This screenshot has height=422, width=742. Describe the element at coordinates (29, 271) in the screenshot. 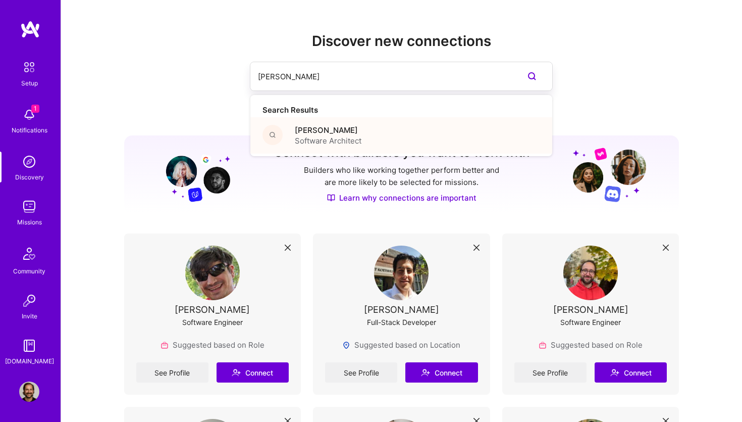

I see `div: Community` at that location.